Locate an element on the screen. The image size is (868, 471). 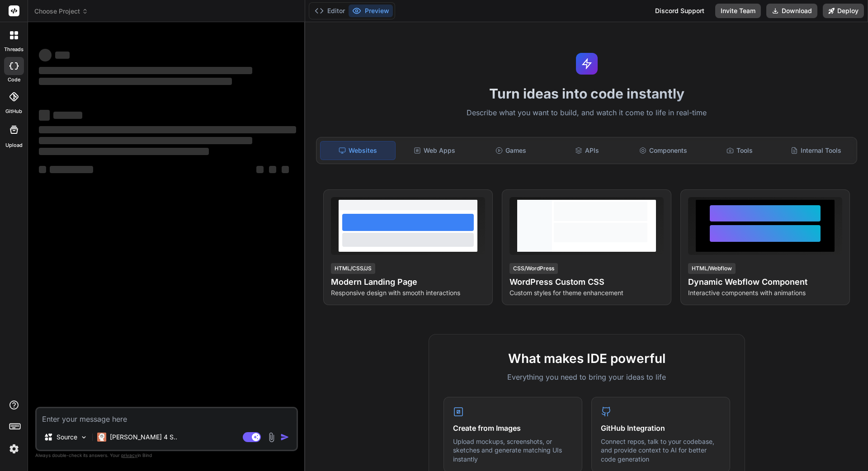
p: Everything you need to bring your ideas to life is located at coordinates (587, 378).